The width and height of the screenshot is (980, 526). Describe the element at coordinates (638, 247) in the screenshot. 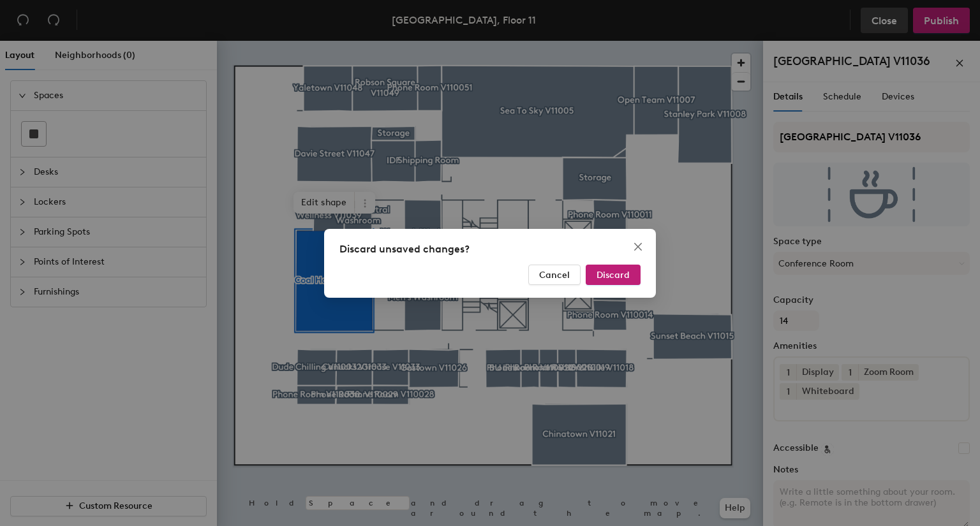

I see `span: close` at that location.